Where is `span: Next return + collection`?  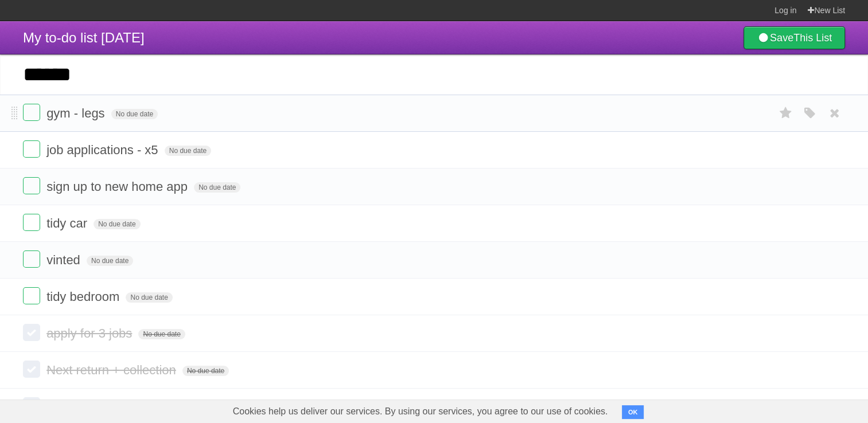 span: Next return + collection is located at coordinates (113, 369).